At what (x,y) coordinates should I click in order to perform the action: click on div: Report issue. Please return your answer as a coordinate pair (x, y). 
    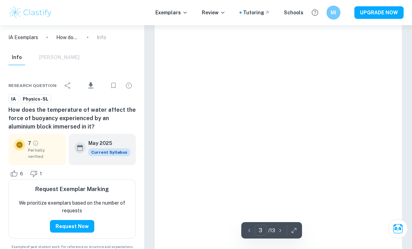
    Looking at the image, I should click on (129, 86).